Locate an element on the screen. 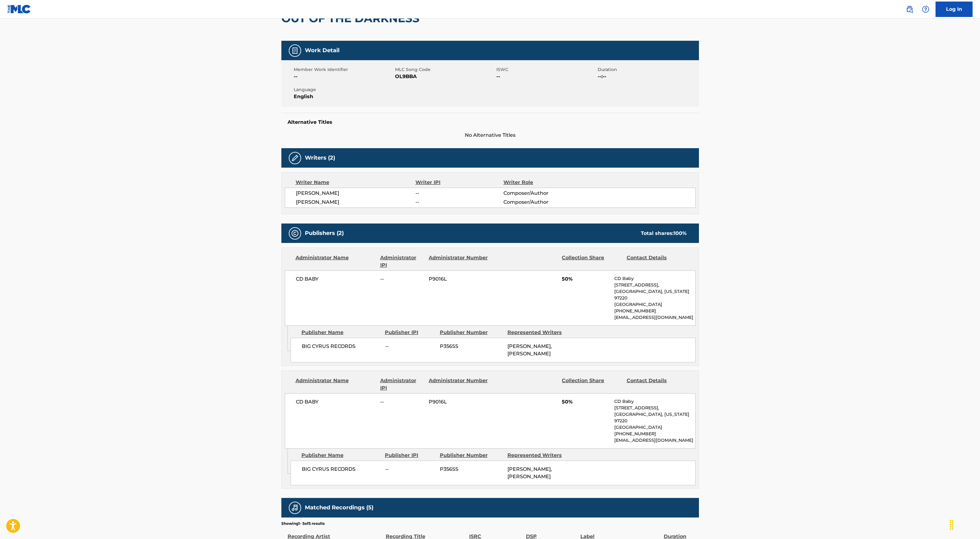  span: OL9BBA is located at coordinates (445, 76).